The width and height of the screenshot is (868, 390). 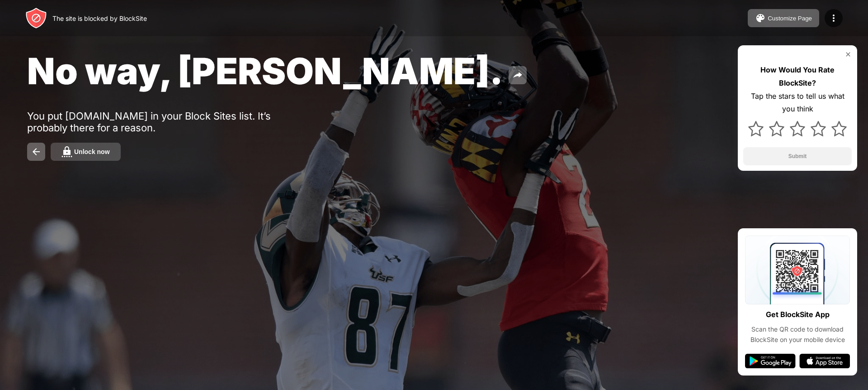 I want to click on div: Scan the QR code to download BlockSite on your mobile device, so click(x=798, y=335).